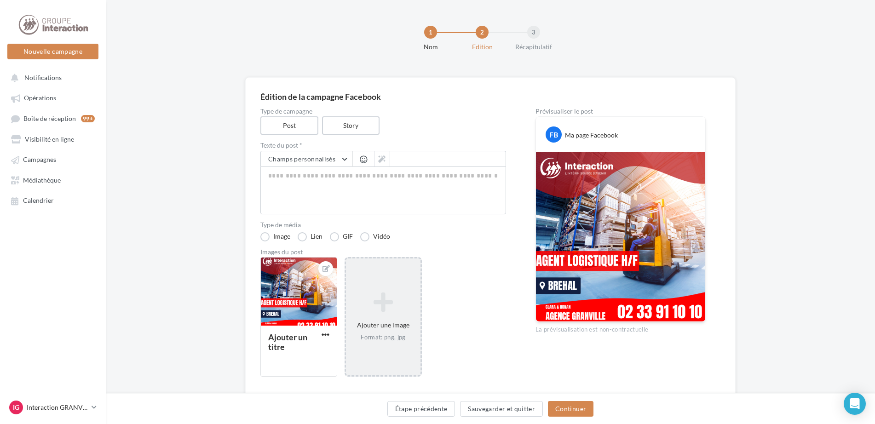  What do you see at coordinates (383, 225) in the screenshot?
I see `label: Type de média` at bounding box center [383, 225].